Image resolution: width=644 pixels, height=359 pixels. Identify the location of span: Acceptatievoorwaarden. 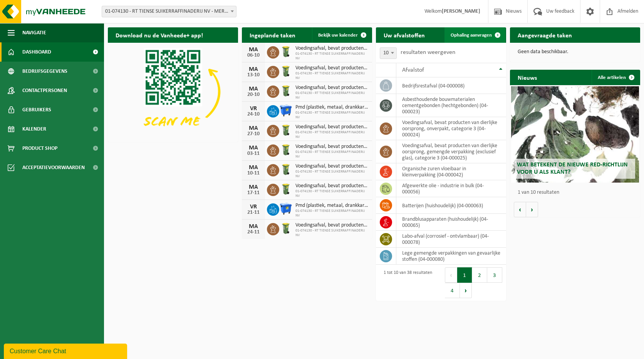
(54, 167).